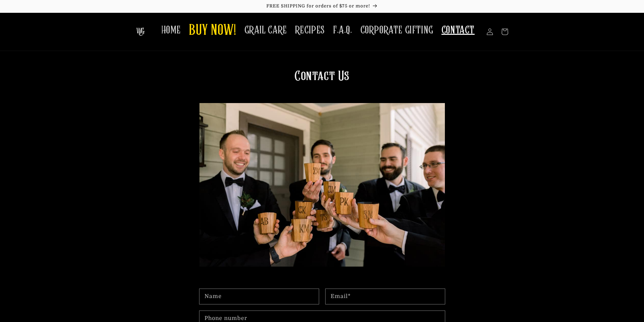 The image size is (644, 322). I want to click on a: CORPORATE GIFTING, so click(397, 30).